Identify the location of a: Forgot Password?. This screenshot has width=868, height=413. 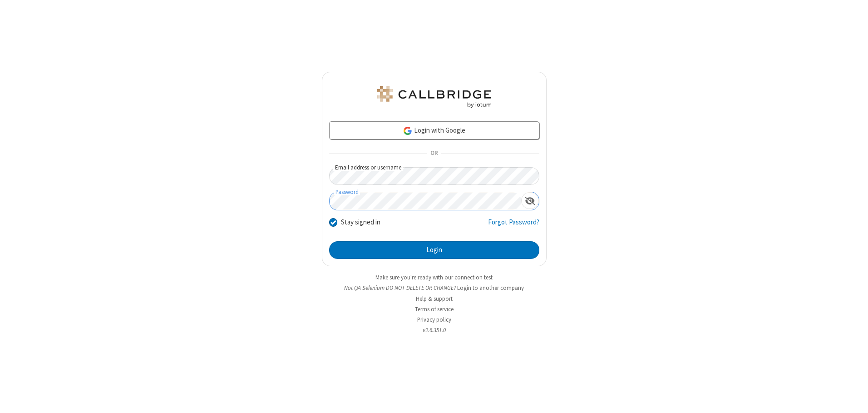
(513, 226).